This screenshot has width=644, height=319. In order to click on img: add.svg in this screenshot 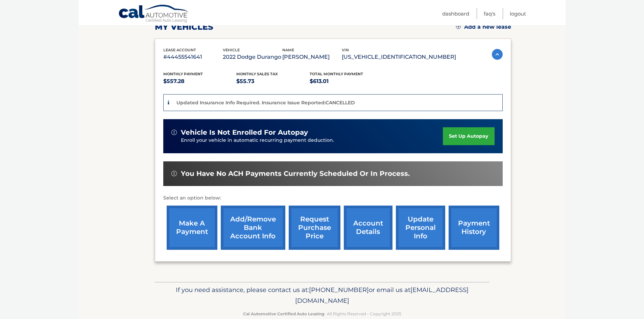, I will do `click(459, 27)`.